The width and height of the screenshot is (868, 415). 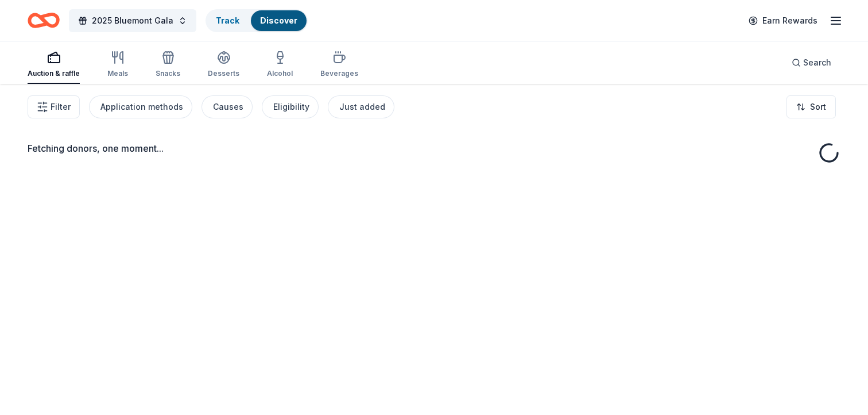 I want to click on div: Fetching donors, one moment..., so click(x=434, y=148).